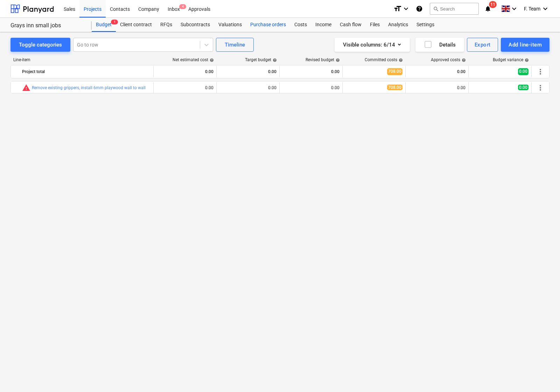 This screenshot has width=560, height=392. What do you see at coordinates (89, 88) in the screenshot?
I see `a: Remove existing grippers, install 6mm playwood wall to wall` at bounding box center [89, 88].